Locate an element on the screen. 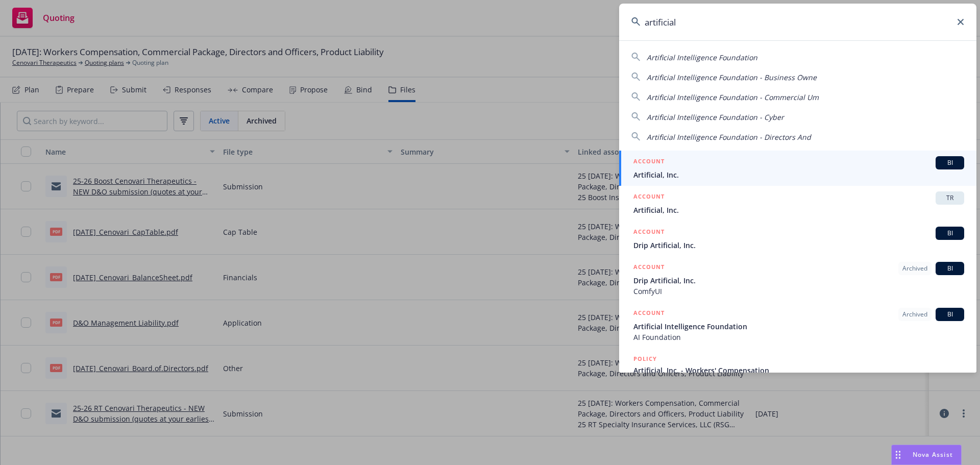  a: ACCOUNTArchivedBIDrip Artificial, Inc.ComfyUI is located at coordinates (797, 279).